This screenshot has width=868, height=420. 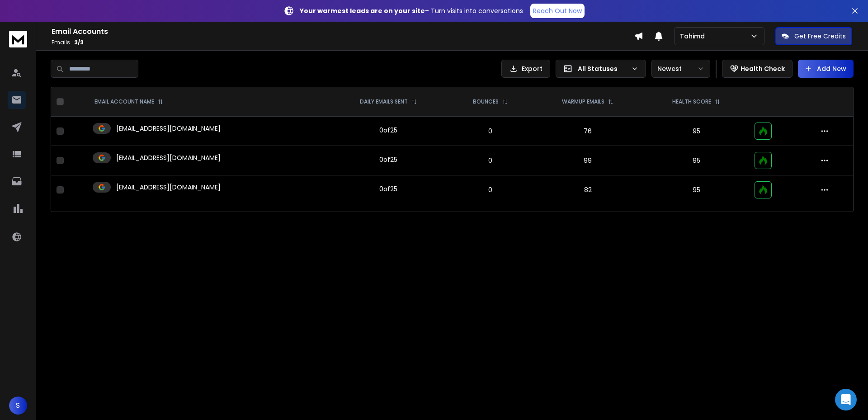 What do you see at coordinates (602, 69) in the screenshot?
I see `p: All Statuses` at bounding box center [602, 69].